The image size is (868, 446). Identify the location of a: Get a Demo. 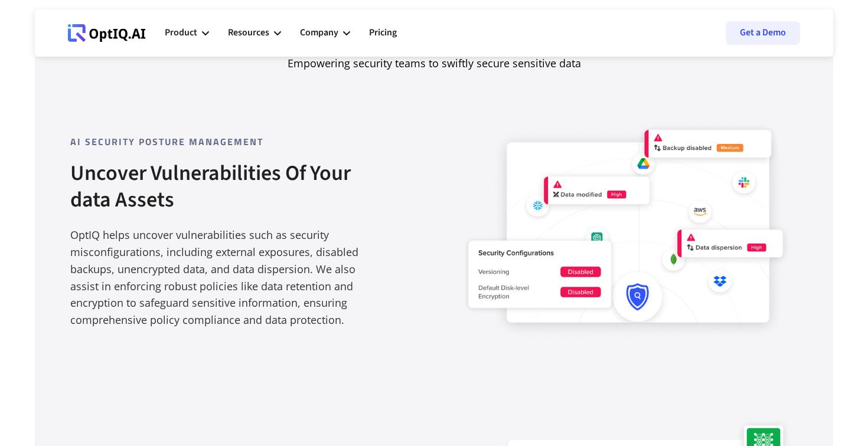
(763, 33).